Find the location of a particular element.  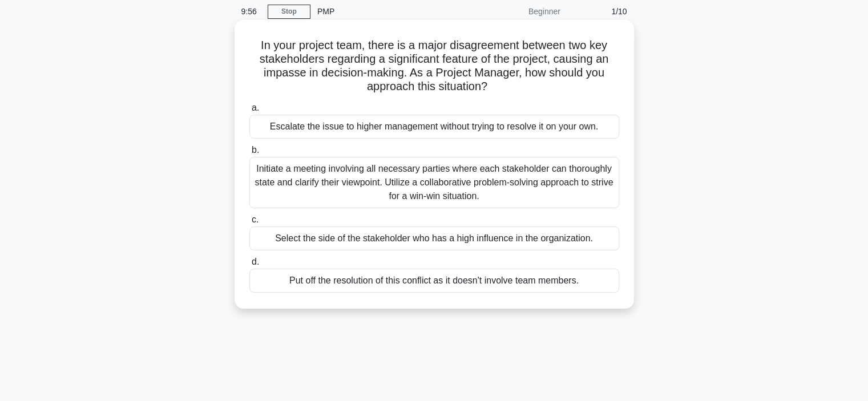

span: a. is located at coordinates (255, 108).